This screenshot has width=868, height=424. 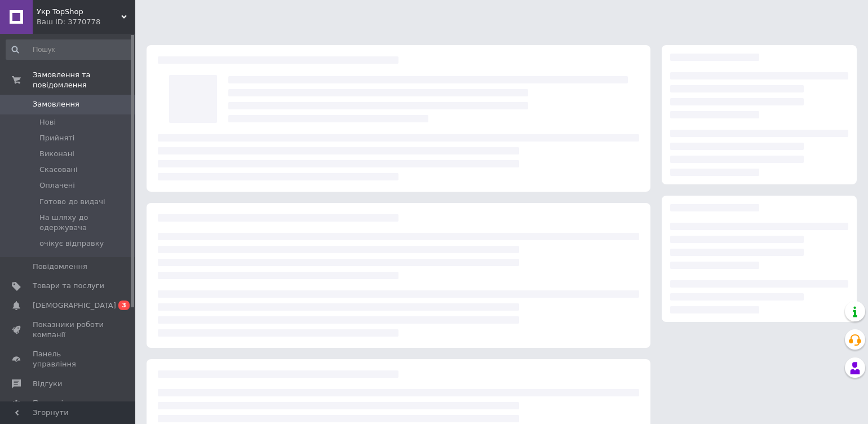 What do you see at coordinates (124, 305) in the screenshot?
I see `span: 3` at bounding box center [124, 305].